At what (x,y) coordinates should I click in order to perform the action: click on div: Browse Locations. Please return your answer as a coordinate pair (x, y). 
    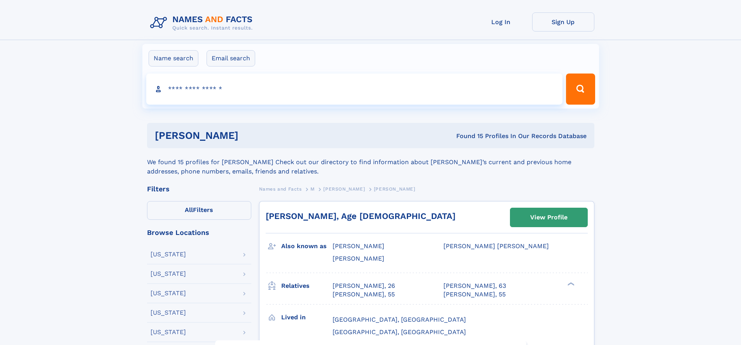
    Looking at the image, I should click on (199, 233).